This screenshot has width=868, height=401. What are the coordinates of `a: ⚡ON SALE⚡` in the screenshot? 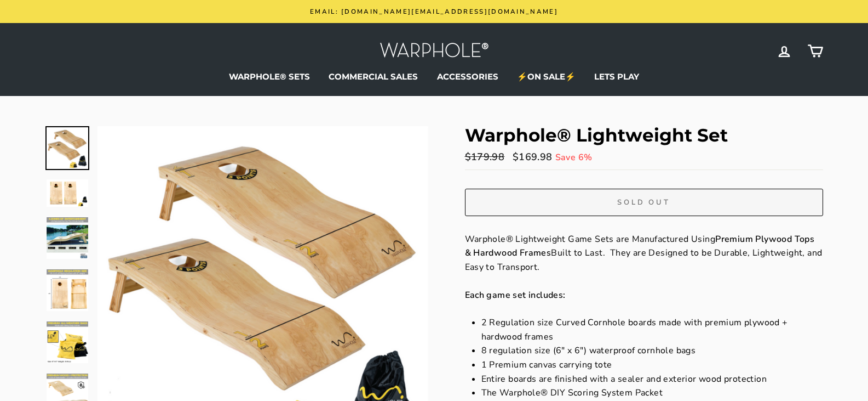 It's located at (546, 77).